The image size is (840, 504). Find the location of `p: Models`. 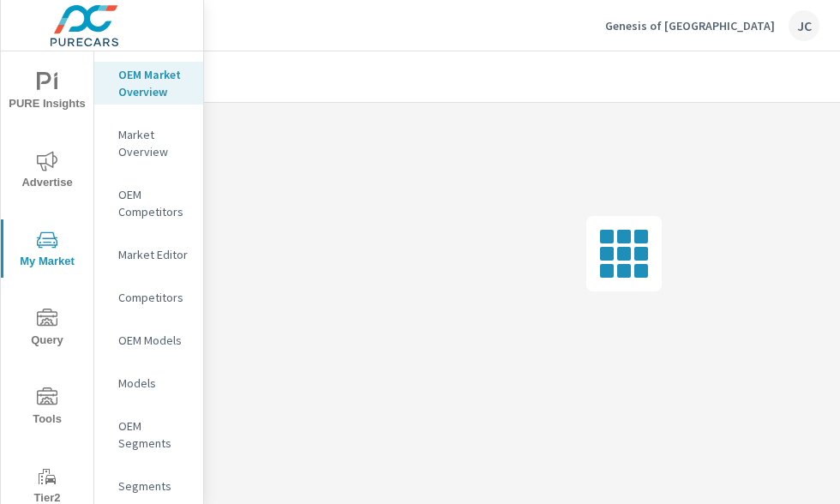

p: Models is located at coordinates (153, 383).